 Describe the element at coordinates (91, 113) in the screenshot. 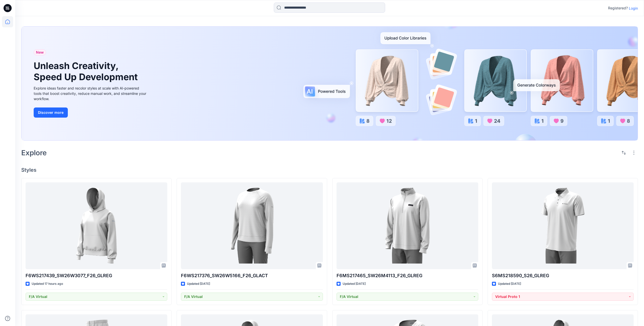

I see `a: Discover more` at that location.